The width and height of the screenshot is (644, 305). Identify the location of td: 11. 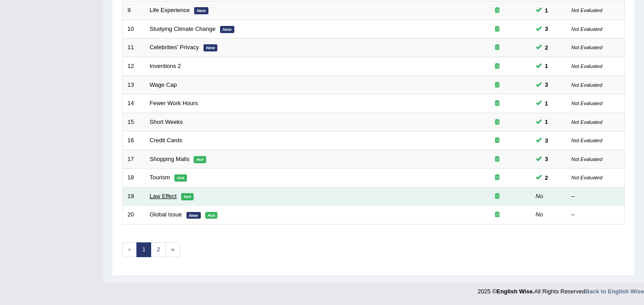
(133, 48).